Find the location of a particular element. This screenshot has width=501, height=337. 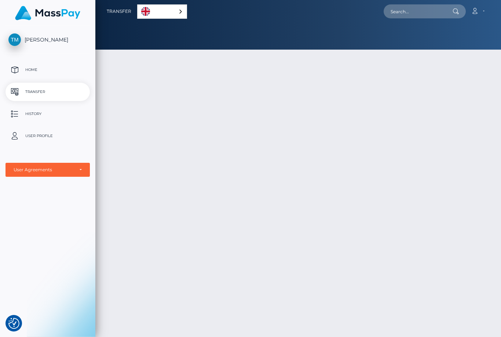

div: Language is located at coordinates (162, 11).